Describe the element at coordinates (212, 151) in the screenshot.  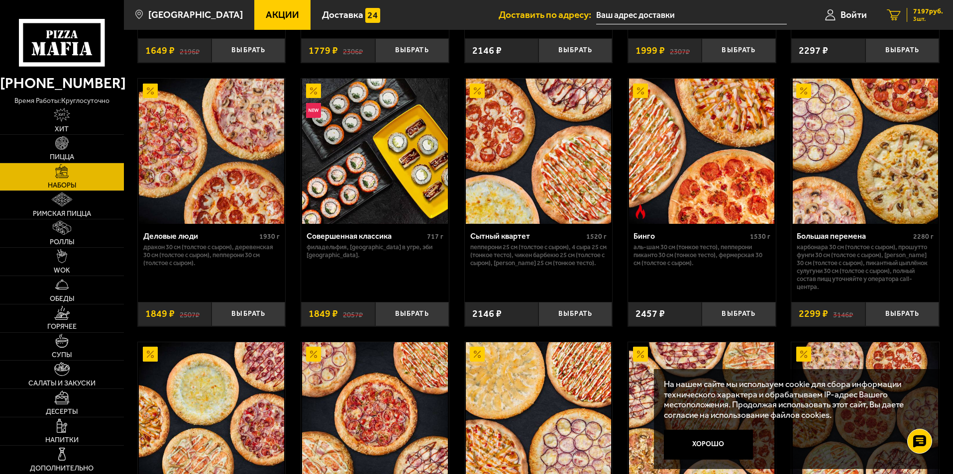
I see `a: АкционныйДеловые люди` at that location.